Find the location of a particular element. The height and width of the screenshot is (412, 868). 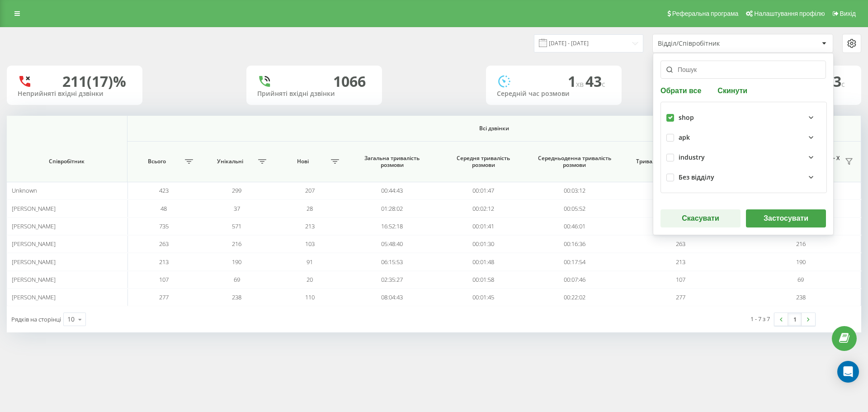

span: Співробітник is located at coordinates (66, 161).